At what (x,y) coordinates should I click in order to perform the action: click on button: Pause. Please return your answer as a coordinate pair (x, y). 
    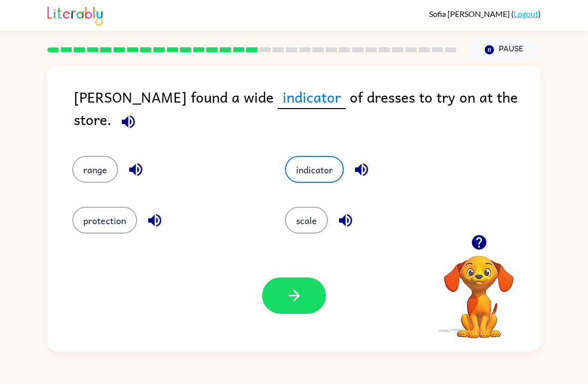
    Looking at the image, I should click on (504, 50).